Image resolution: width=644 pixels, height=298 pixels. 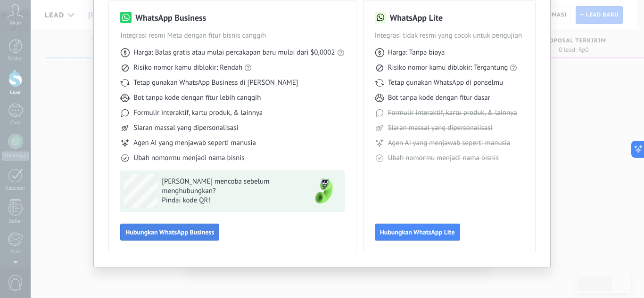 What do you see at coordinates (230, 200) in the screenshot?
I see `span: Pindai kode QR!` at bounding box center [230, 200].